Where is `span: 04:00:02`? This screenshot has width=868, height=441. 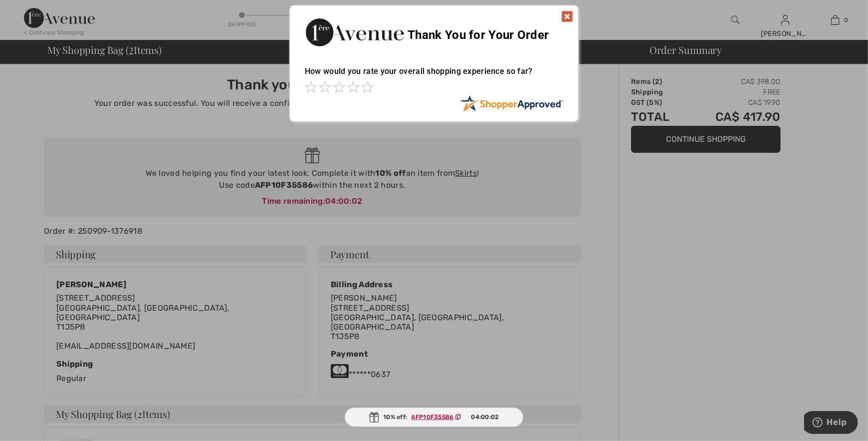
span: 04:00:02 is located at coordinates (484, 416).